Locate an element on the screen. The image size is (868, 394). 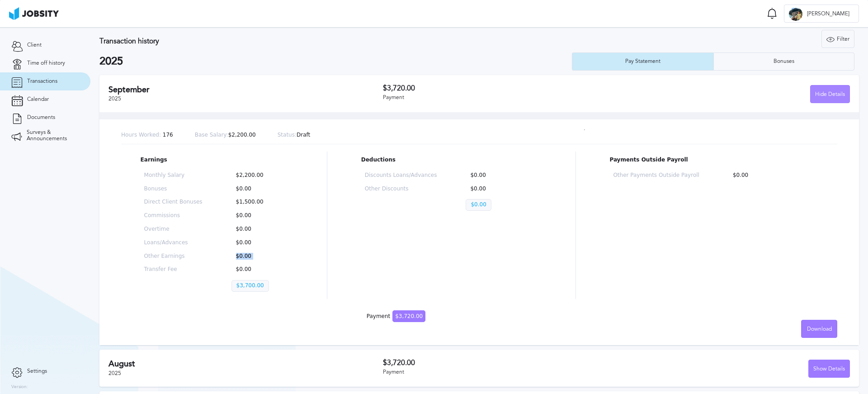
div: Show Details is located at coordinates (829, 369).